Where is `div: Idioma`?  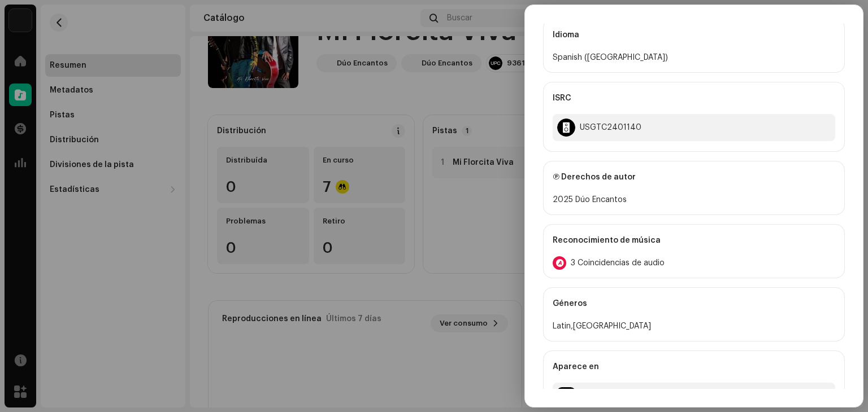
div: Idioma is located at coordinates (694, 35).